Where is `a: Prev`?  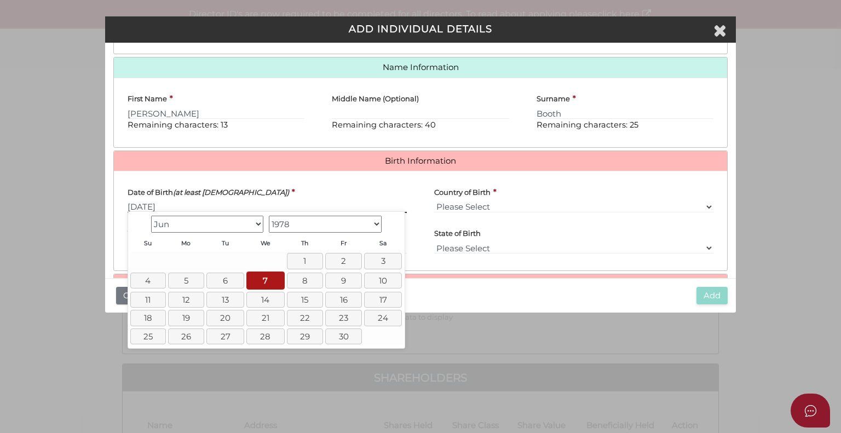
a: Prev is located at coordinates (139, 223).